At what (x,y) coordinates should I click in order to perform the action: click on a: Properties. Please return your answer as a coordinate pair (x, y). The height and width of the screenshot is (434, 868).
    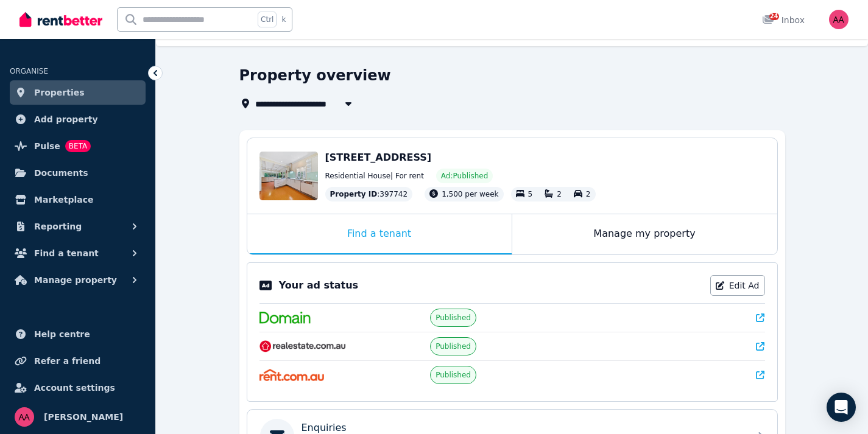
    Looking at the image, I should click on (77, 93).